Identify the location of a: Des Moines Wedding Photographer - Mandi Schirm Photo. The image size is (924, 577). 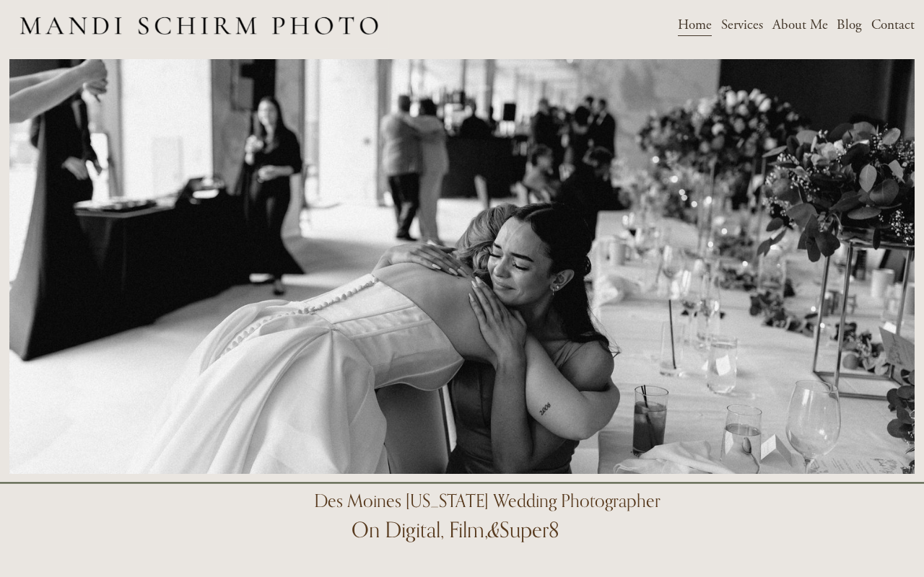
(199, 24).